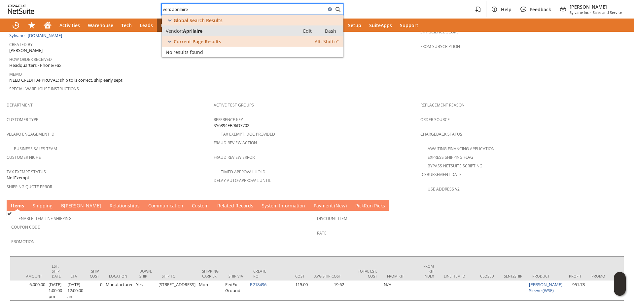 The image size is (634, 304). I want to click on a: Timed Approval Hold, so click(243, 171).